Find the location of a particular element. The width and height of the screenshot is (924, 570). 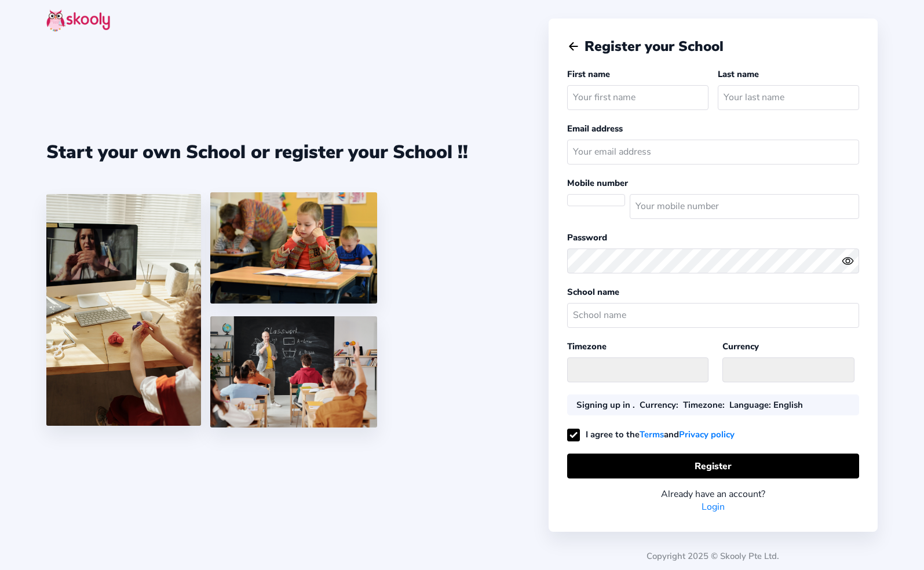

ion-icon: arrow back outline is located at coordinates (573, 46).